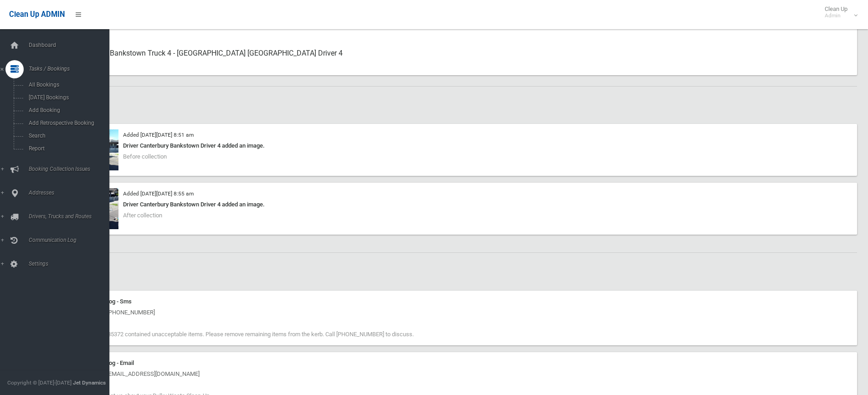  Describe the element at coordinates (90, 383) in the screenshot. I see `strong: Jet Dynamics` at that location.